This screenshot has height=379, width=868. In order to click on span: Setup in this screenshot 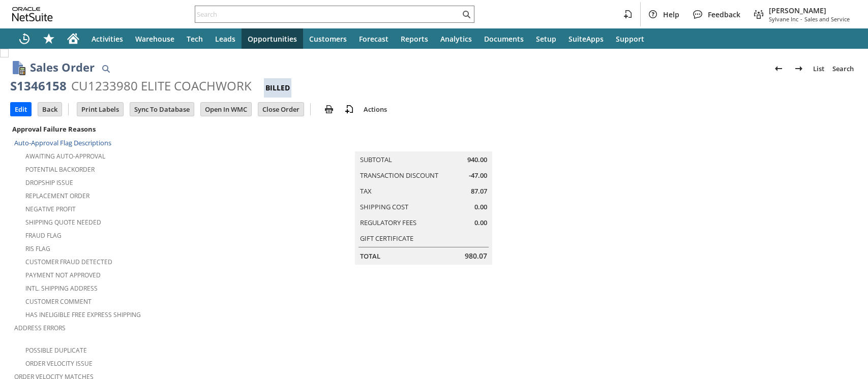, I will do `click(546, 38)`.